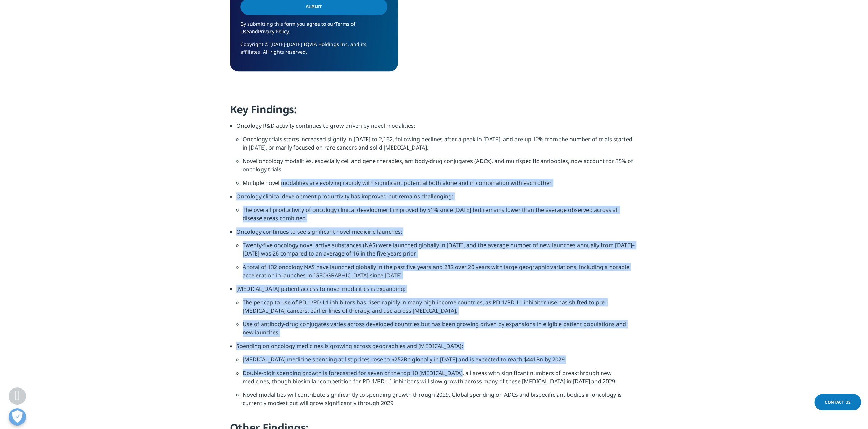 This screenshot has height=429, width=868. What do you see at coordinates (441, 331) in the screenshot?
I see `li: Use of antibody-drug conjugates varies across developed countries but has been growing driven by ...` at bounding box center [441, 331].